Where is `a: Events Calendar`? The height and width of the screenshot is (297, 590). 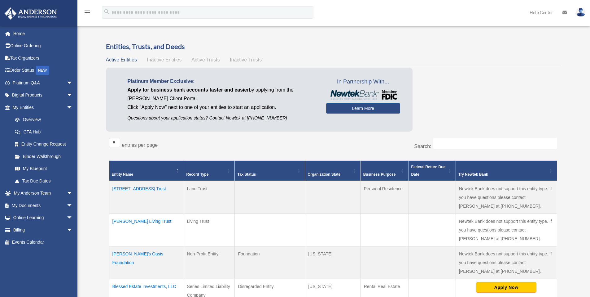
a: Events Calendar is located at coordinates (43, 242).